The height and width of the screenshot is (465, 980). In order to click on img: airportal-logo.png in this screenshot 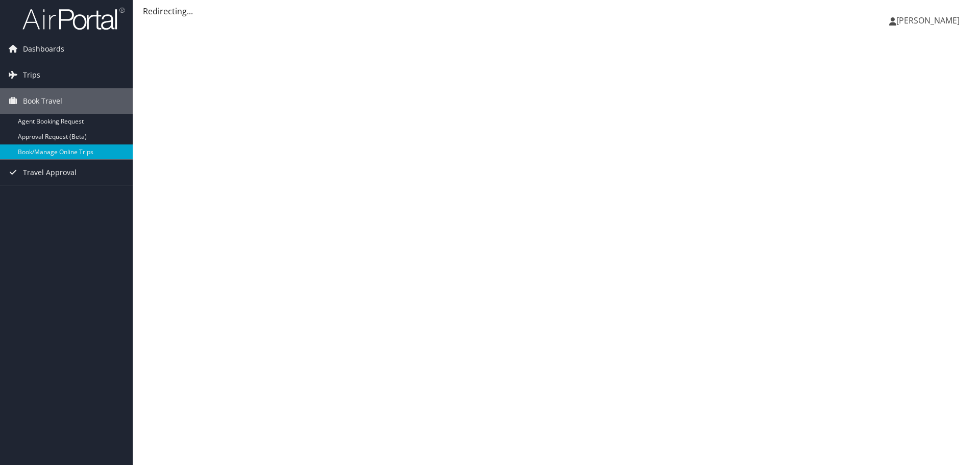, I will do `click(73, 19)`.